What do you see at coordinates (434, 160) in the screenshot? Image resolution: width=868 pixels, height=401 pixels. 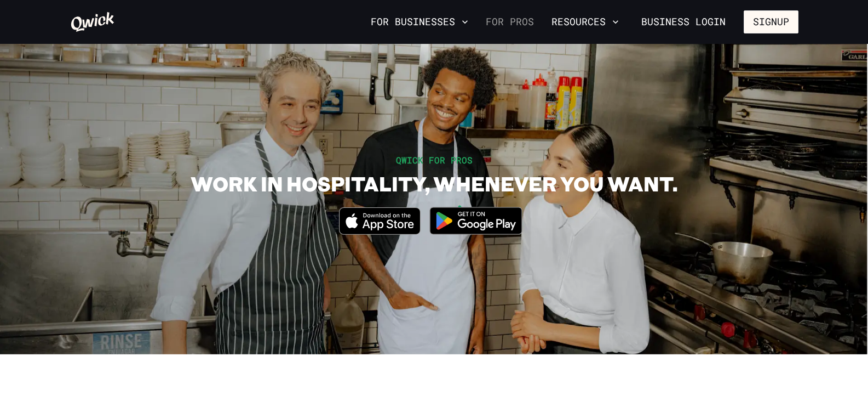 I see `span: QWICK FOR PROS` at bounding box center [434, 160].